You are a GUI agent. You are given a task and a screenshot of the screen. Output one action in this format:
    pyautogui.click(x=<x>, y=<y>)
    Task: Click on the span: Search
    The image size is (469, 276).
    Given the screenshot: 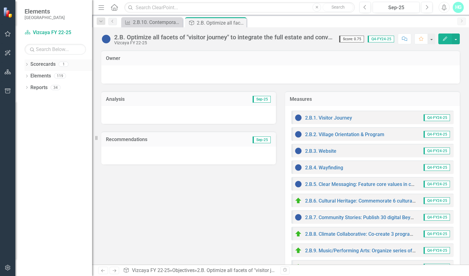 What is the action you would take?
    pyautogui.click(x=338, y=7)
    